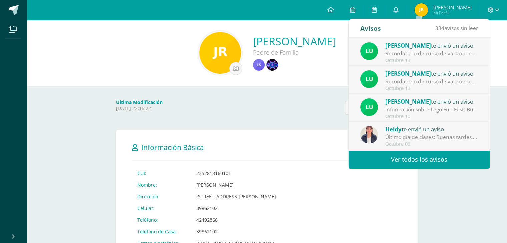 This screenshot has width=507, height=243. I want to click on td: Nombre:, so click(161, 185).